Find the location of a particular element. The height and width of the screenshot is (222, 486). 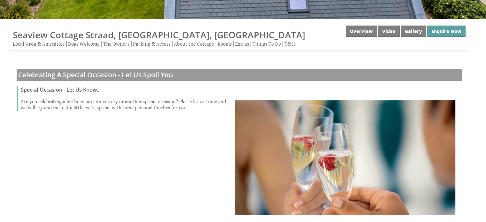

a: Things To Do is located at coordinates (267, 44).